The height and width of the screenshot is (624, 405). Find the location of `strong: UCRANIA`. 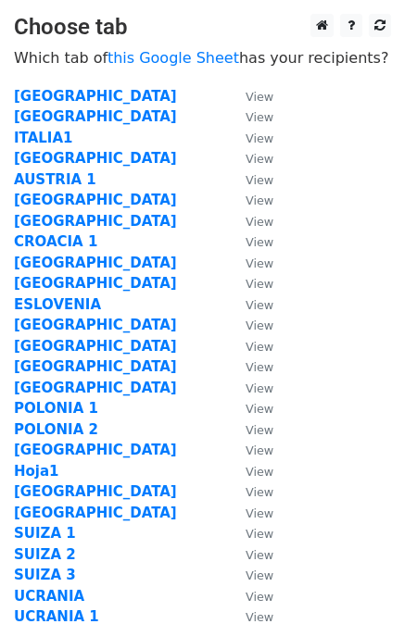

strong: UCRANIA is located at coordinates (49, 596).